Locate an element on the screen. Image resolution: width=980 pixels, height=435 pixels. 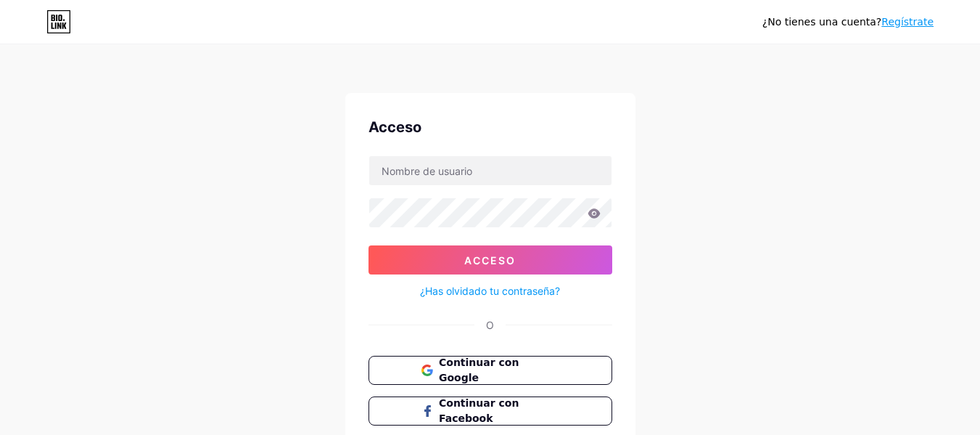
font: Continuar con Facebook is located at coordinates (479, 410).